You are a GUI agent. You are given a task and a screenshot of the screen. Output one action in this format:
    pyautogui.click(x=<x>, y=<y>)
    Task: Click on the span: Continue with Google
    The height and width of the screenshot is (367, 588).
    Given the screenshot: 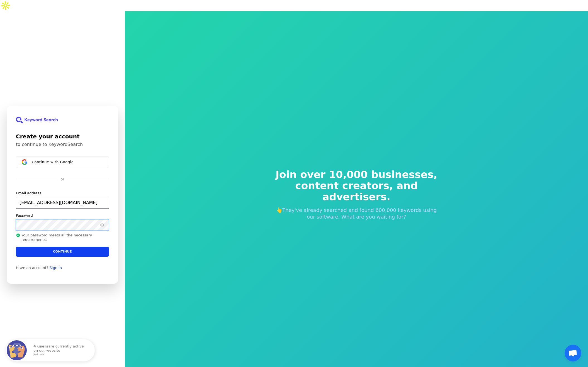 What is the action you would take?
    pyautogui.click(x=52, y=162)
    